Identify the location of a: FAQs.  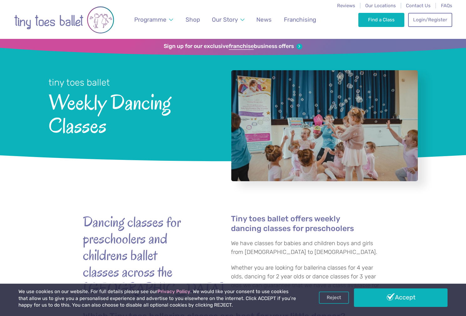
(447, 6).